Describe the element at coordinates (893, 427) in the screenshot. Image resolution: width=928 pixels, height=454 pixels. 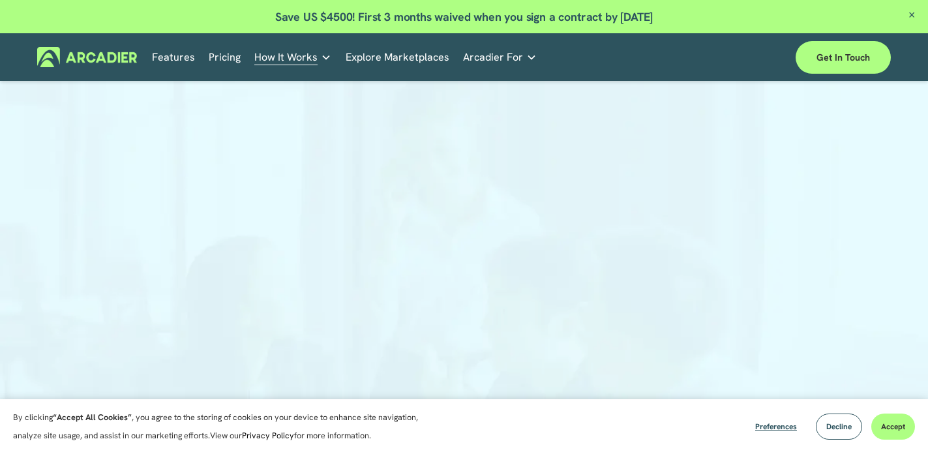
I see `button: Accept` at that location.